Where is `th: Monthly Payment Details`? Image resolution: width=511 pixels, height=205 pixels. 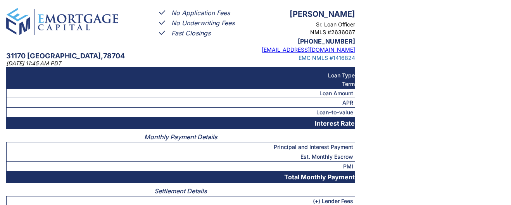 th: Monthly Payment Details is located at coordinates (181, 135).